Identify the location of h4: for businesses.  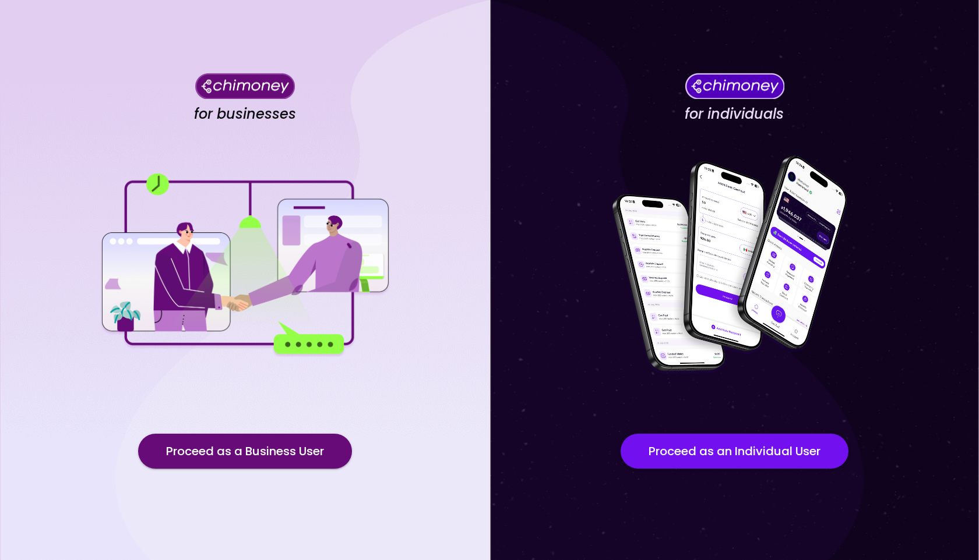
(245, 114).